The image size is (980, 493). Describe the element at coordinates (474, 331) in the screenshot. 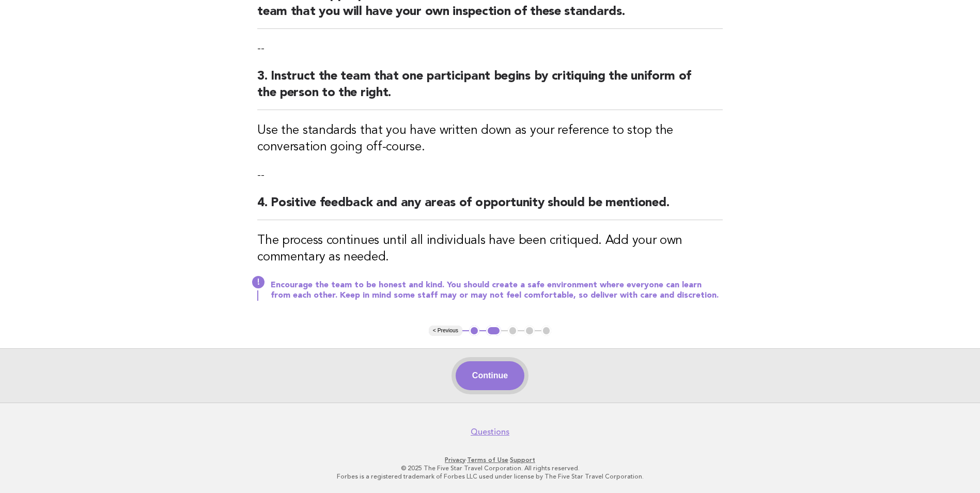

I see `button: 1` at that location.